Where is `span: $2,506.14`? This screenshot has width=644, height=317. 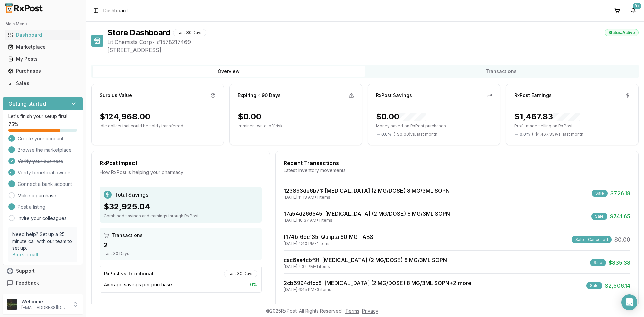
span: $2,506.14 is located at coordinates (617, 286).